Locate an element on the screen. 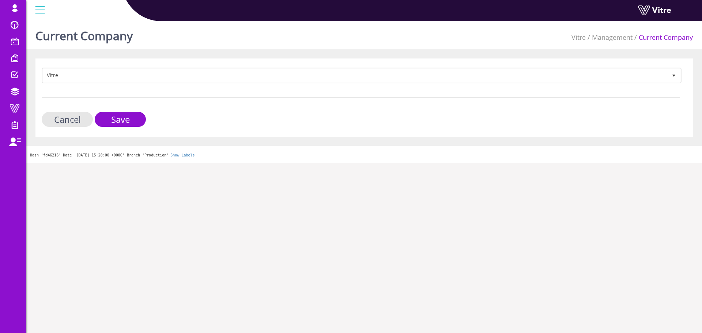 This screenshot has height=333, width=702. li: Current Company is located at coordinates (662, 38).